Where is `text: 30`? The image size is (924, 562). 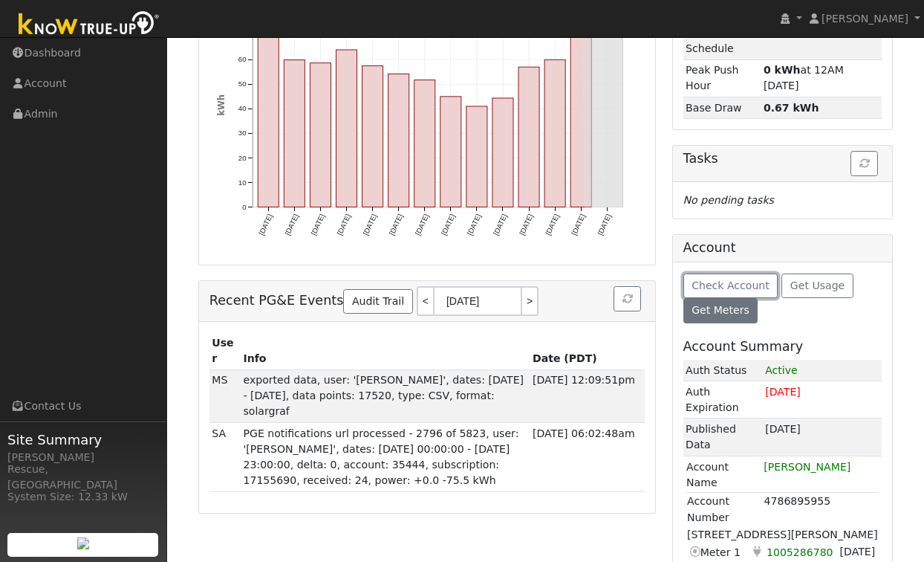 text: 30 is located at coordinates (243, 133).